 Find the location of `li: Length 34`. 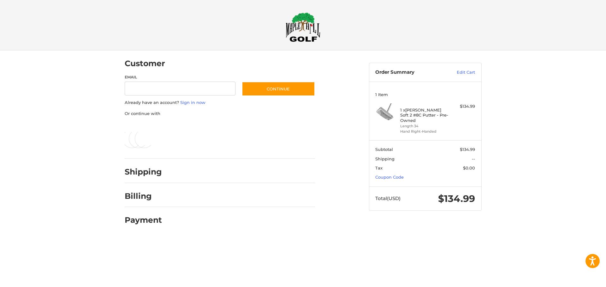

li: Length 34 is located at coordinates (424, 126).